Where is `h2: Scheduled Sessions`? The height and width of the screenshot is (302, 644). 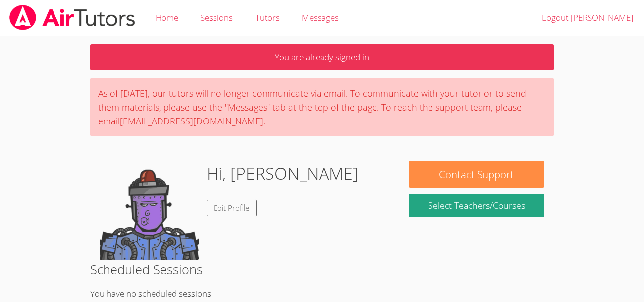 h2: Scheduled Sessions is located at coordinates (322, 270).